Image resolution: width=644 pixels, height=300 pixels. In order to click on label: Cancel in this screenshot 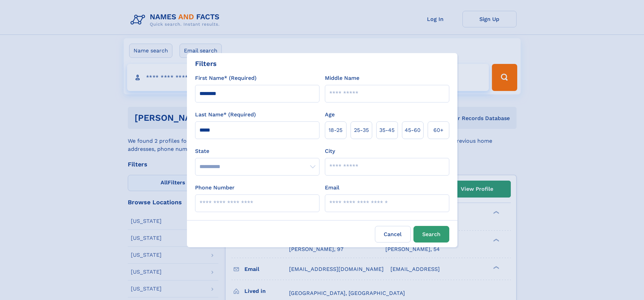, I will do `click(393, 234)`.